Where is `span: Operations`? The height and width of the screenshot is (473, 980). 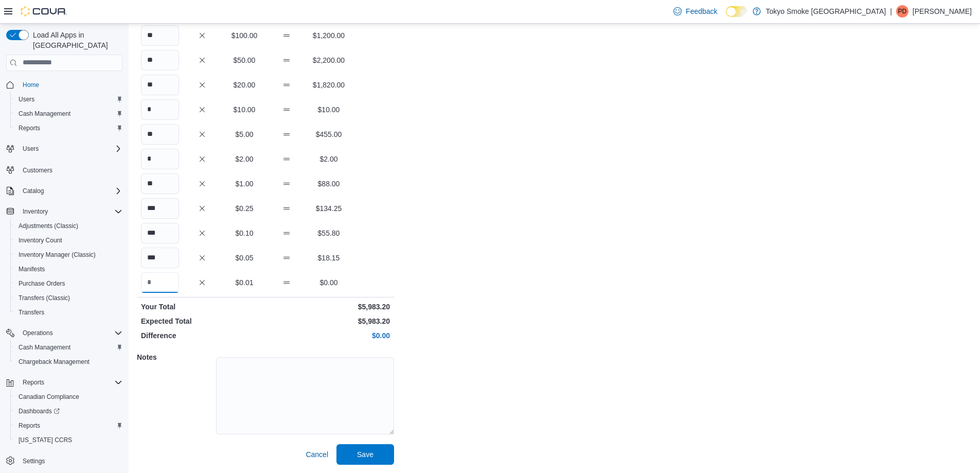 span: Operations is located at coordinates (71, 334).